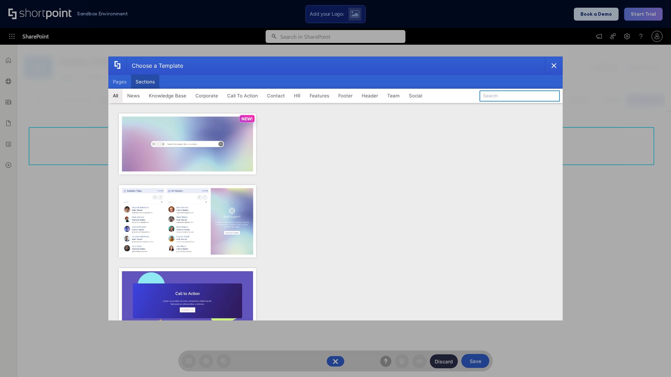  Describe the element at coordinates (519, 96) in the screenshot. I see `input: Search` at that location.